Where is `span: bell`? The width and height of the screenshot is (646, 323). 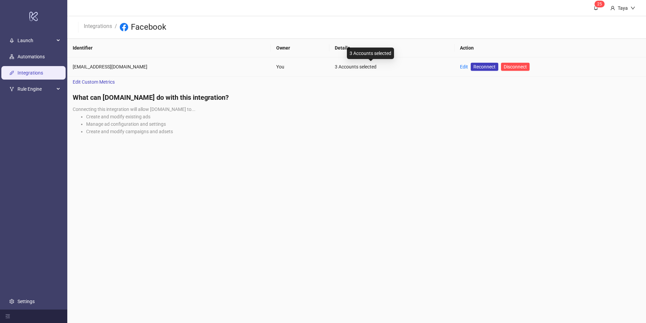
span: bell is located at coordinates (596, 8).